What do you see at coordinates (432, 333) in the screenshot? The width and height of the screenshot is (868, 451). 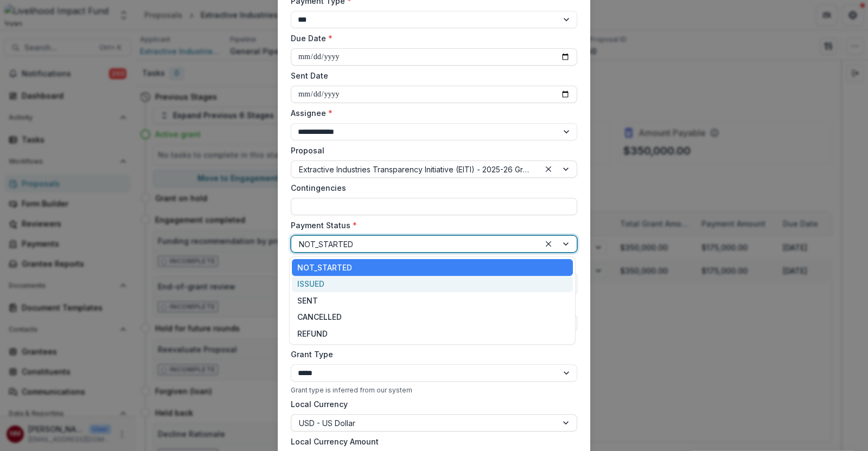 I see `div: REFUND` at bounding box center [432, 333].